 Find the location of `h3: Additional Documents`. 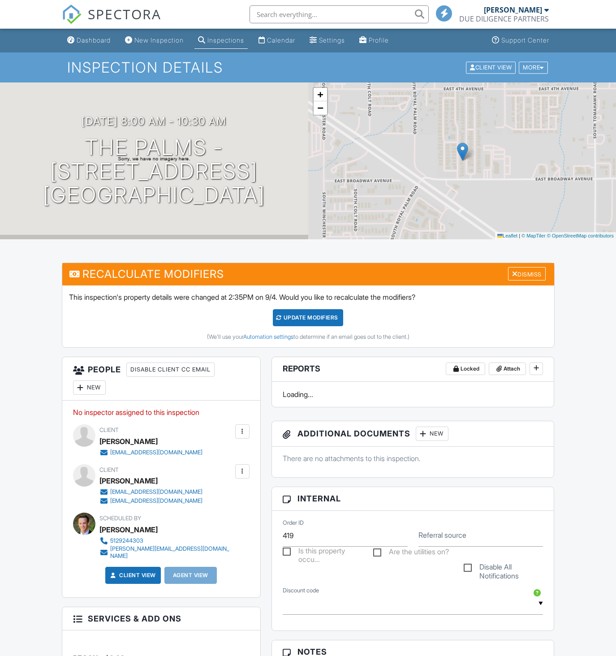

h3: Additional Documents is located at coordinates (413, 434).